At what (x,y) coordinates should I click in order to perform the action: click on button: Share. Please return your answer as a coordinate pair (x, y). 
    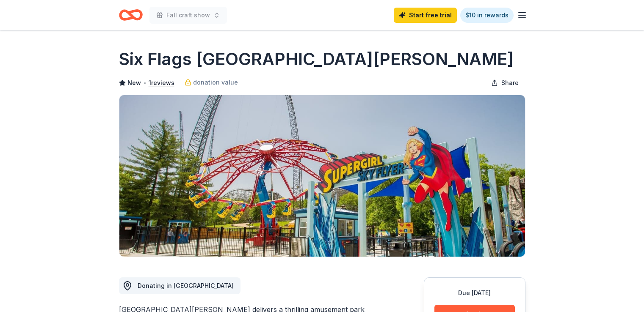
    Looking at the image, I should click on (505, 83).